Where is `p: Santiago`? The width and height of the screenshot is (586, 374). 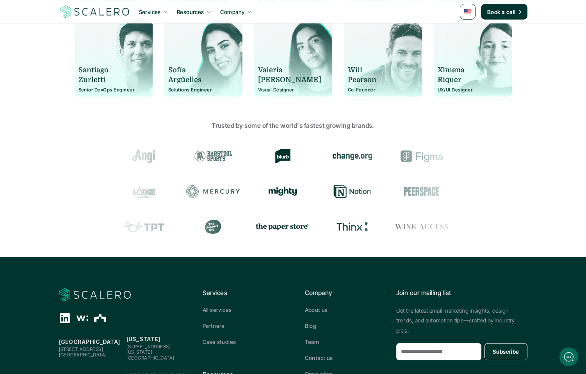
p: Santiago is located at coordinates (110, 70).